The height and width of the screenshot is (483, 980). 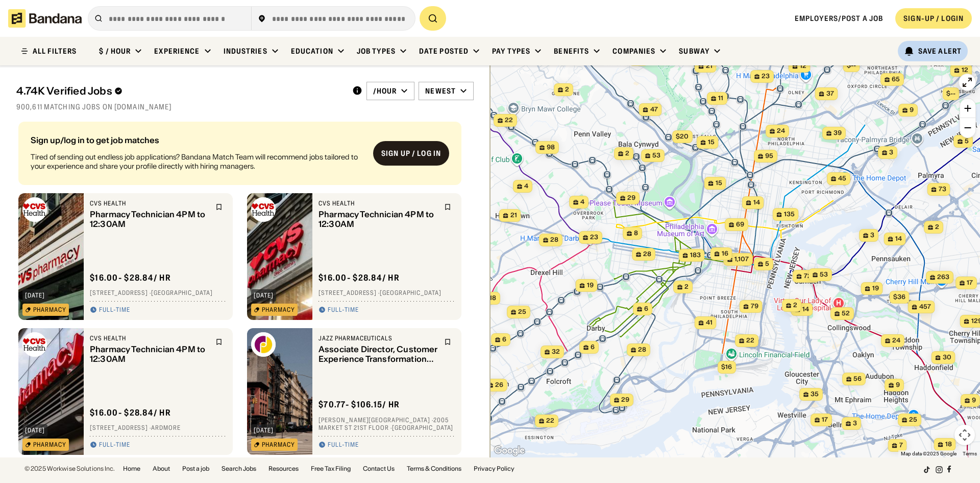 I want to click on a: Terms & Conditions, so click(x=434, y=469).